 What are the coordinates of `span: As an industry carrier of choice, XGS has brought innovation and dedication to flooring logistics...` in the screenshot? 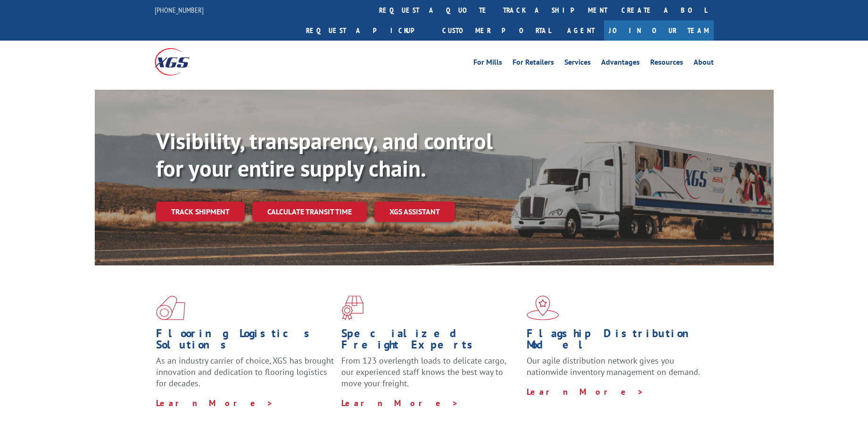 It's located at (245, 371).